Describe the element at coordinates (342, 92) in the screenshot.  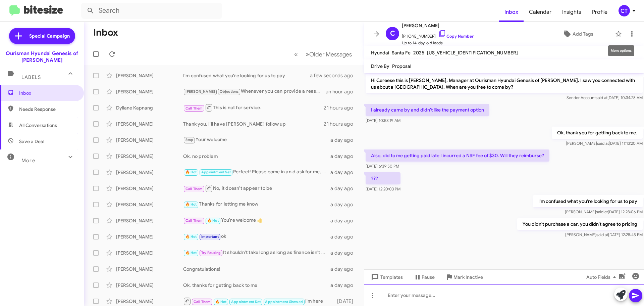
I see `div: an hour ago` at that location.